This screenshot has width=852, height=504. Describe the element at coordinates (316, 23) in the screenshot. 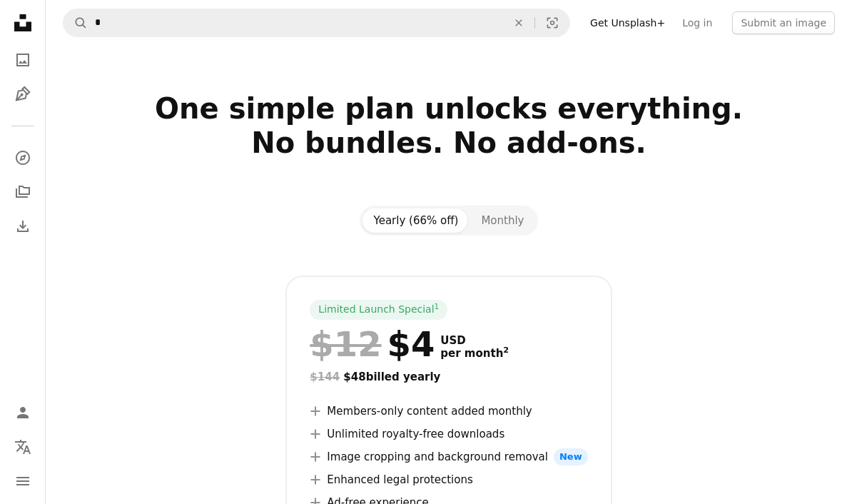

I see `form: Find visuals sitewide` at that location.